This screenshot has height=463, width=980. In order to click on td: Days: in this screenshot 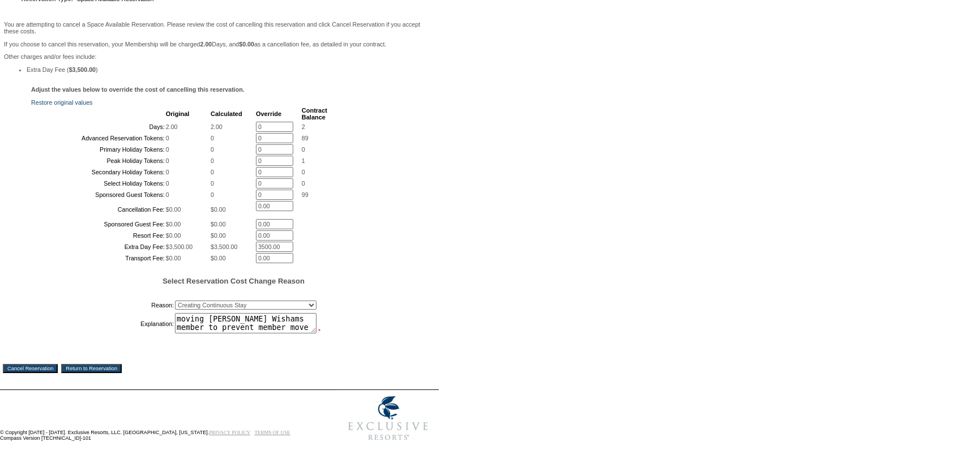, I will do `click(98, 127)`.